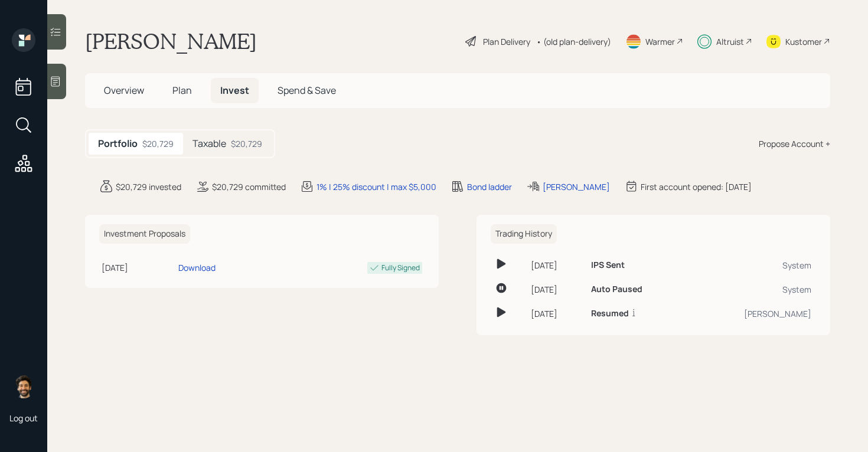  I want to click on div: Plan Delivery, so click(507, 42).